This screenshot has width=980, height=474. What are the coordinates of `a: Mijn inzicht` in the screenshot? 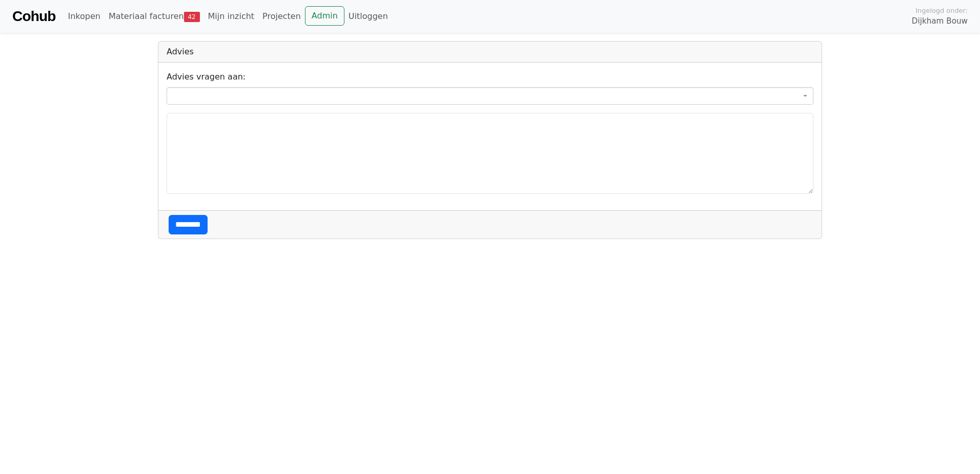 It's located at (231, 17).